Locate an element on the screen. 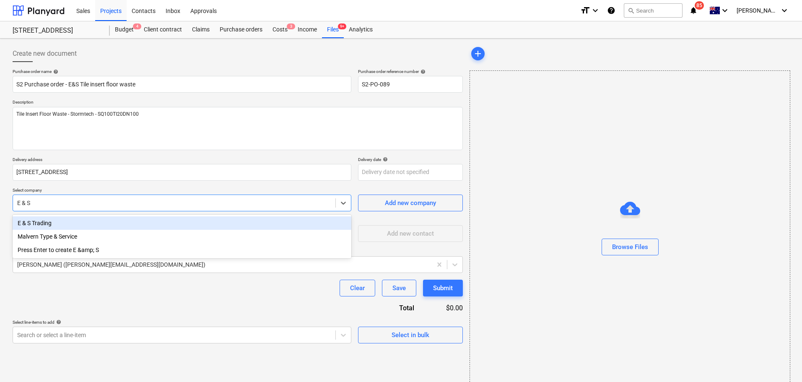  div: Purchase order reference number is located at coordinates (410, 71).